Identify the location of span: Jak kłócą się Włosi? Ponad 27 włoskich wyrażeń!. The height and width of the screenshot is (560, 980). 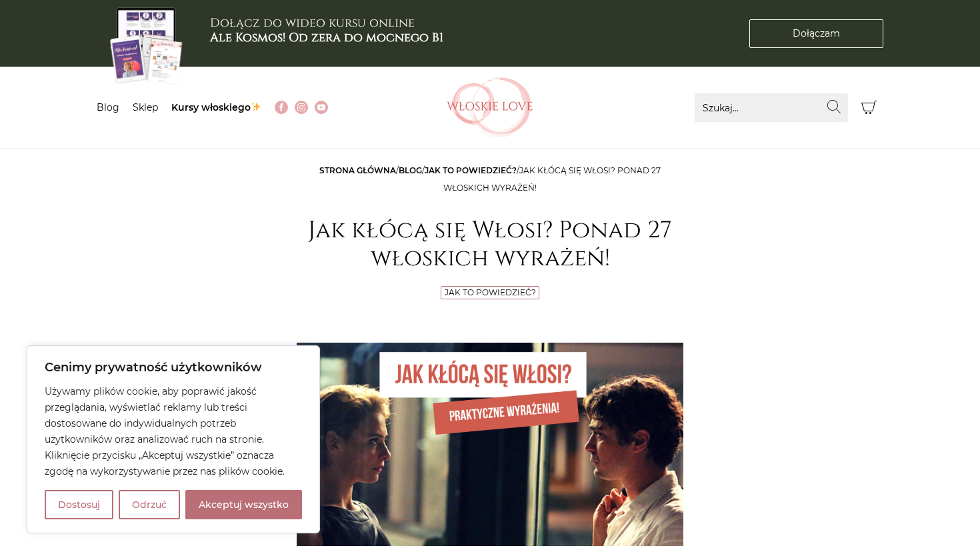
(552, 178).